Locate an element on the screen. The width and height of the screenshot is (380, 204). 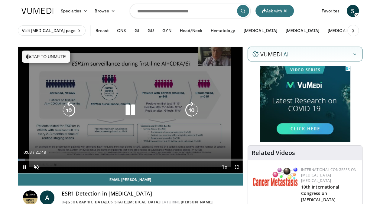
img: vumedi-ai-logo.v2.svg is located at coordinates (271, 54).